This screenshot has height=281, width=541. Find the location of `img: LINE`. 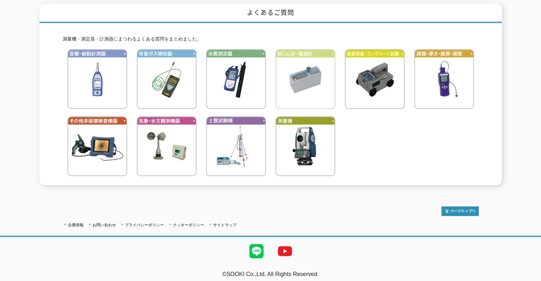

img: LINE is located at coordinates (256, 251).